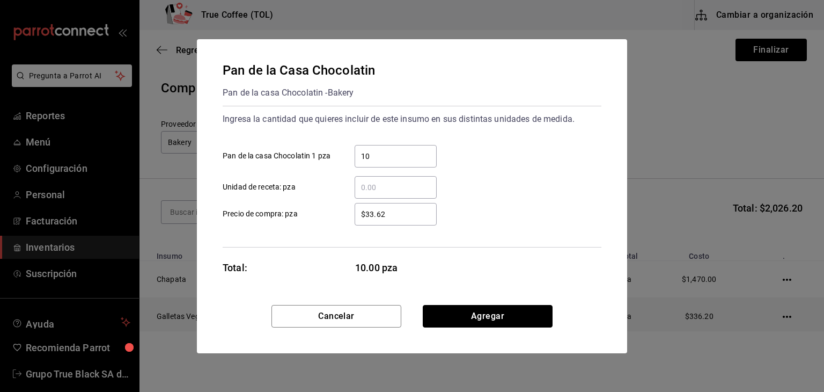 The height and width of the screenshot is (392, 824). I want to click on input: Unidad de receta: pza, so click(395, 187).